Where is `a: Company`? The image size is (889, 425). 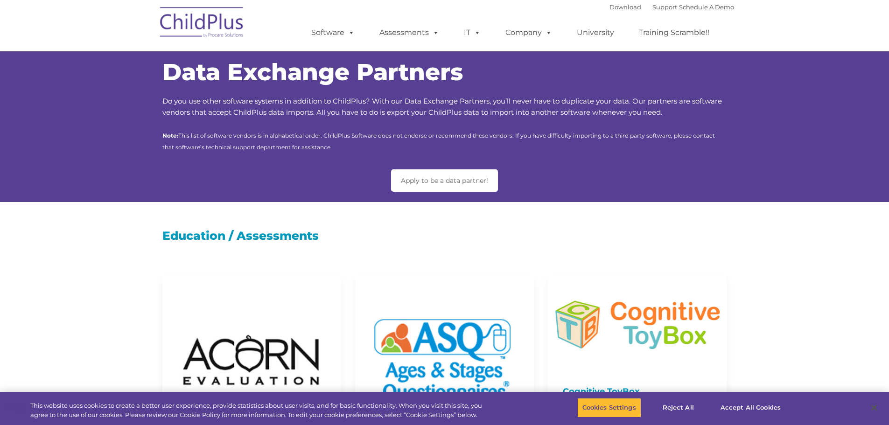 a: Company is located at coordinates (529, 33).